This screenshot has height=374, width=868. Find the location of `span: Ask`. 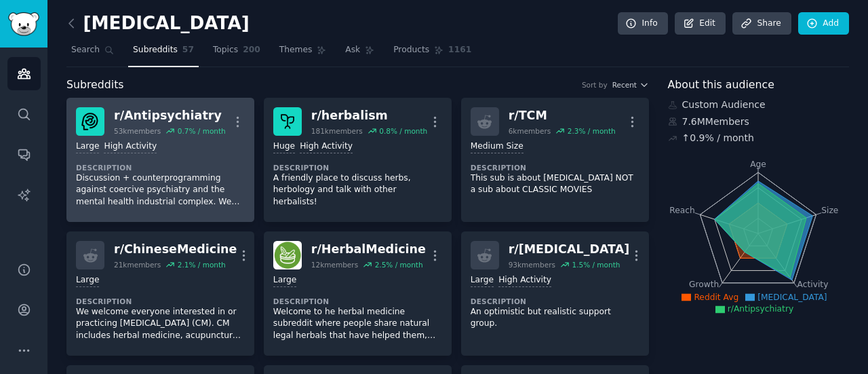

span: Ask is located at coordinates (353, 50).